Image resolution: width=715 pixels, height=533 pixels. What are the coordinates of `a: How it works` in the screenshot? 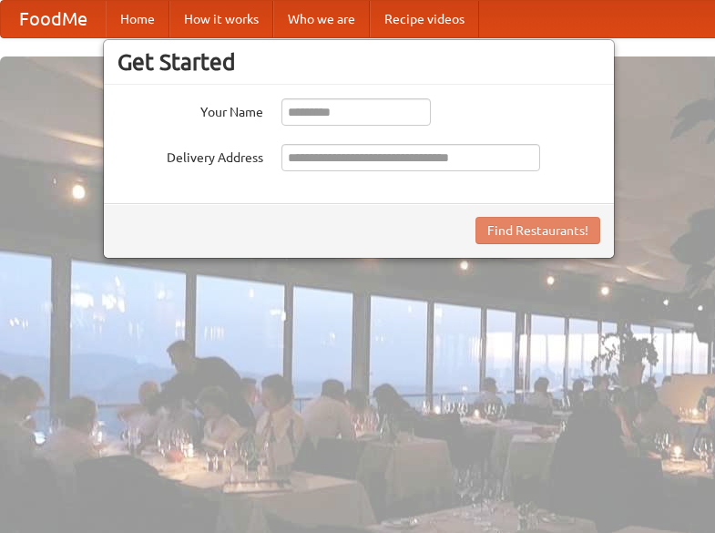 It's located at (221, 19).